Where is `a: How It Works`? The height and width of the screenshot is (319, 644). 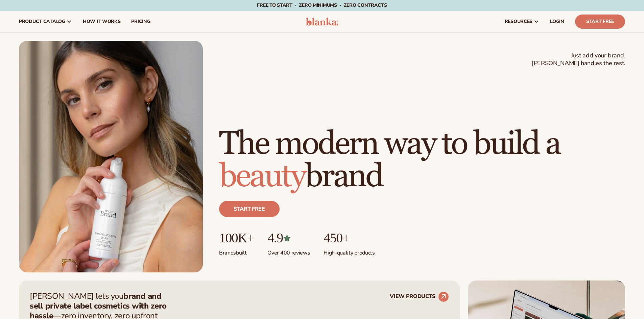 a: How It Works is located at coordinates (102, 22).